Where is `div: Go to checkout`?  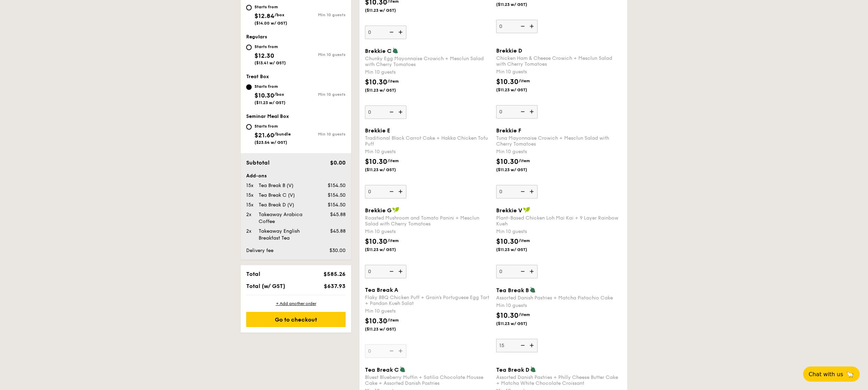
div: Go to checkout is located at coordinates (296, 320).